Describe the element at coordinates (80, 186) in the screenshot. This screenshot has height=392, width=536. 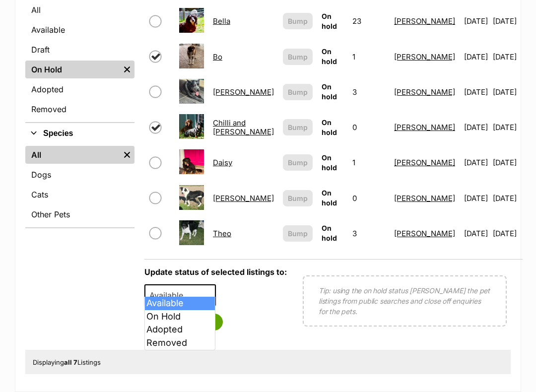
I see `div: Species` at that location.